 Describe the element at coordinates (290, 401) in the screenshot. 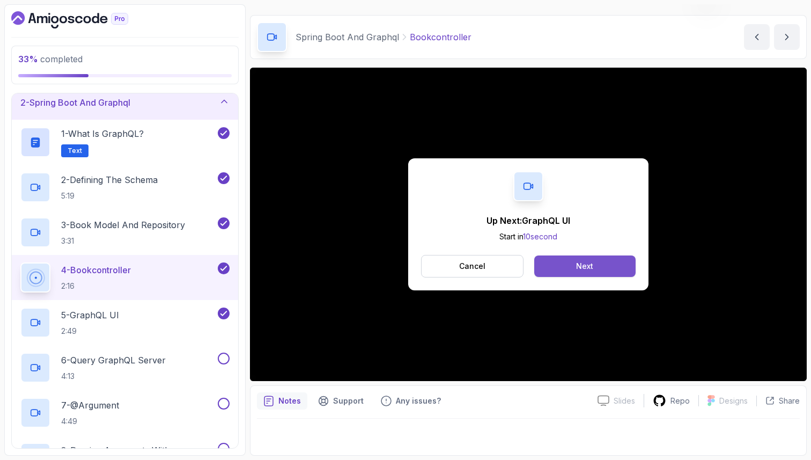

I see `p: Notes` at that location.